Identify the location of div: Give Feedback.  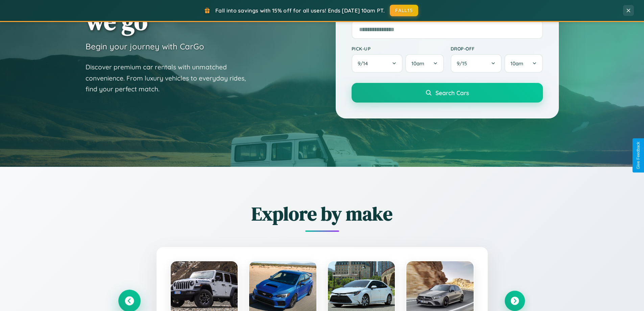
(638, 155).